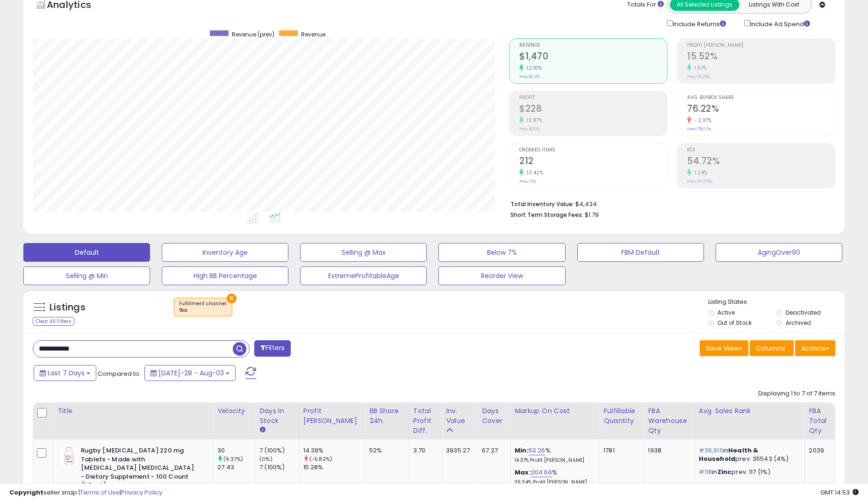 This screenshot has height=502, width=868. I want to click on small: Days In Stock., so click(262, 430).